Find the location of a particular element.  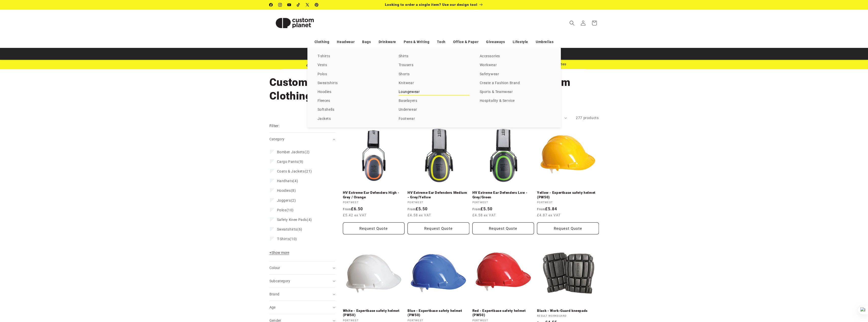

a: Safetywear is located at coordinates (515, 74).